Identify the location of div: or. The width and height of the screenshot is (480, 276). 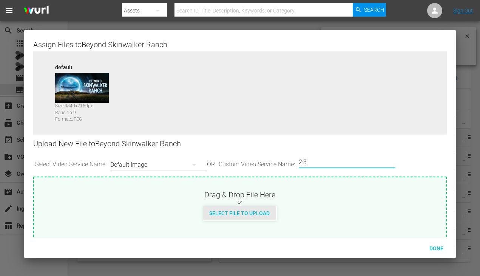
(240, 202).